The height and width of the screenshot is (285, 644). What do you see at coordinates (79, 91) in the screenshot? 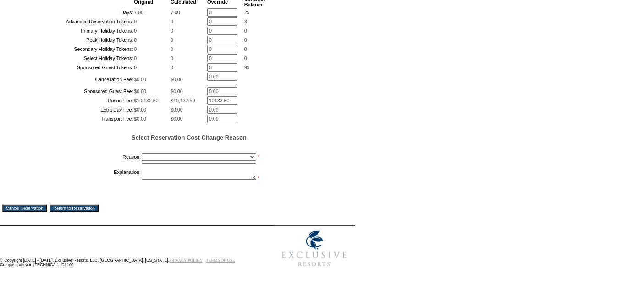
I see `td: Sponsored Guest Fee:` at bounding box center [79, 91].